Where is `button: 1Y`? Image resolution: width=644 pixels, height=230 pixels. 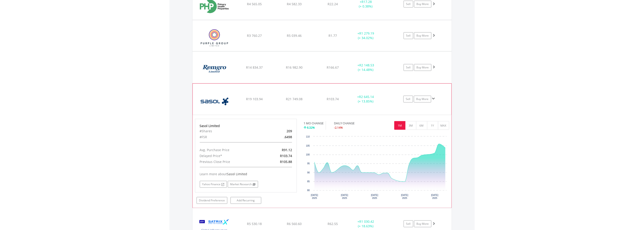 button: 1Y is located at coordinates (433, 126).